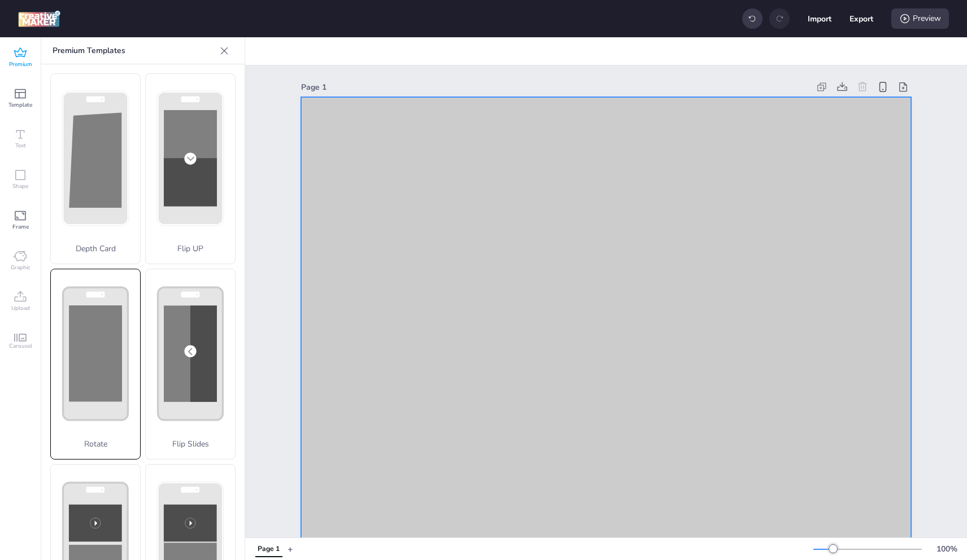 The height and width of the screenshot is (560, 967). Describe the element at coordinates (862, 18) in the screenshot. I see `button: Export` at that location.